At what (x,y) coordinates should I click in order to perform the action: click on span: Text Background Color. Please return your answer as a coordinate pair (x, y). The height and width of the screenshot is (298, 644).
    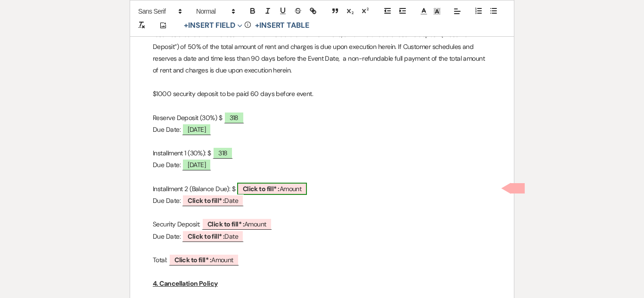
    Looking at the image, I should click on (437, 12).